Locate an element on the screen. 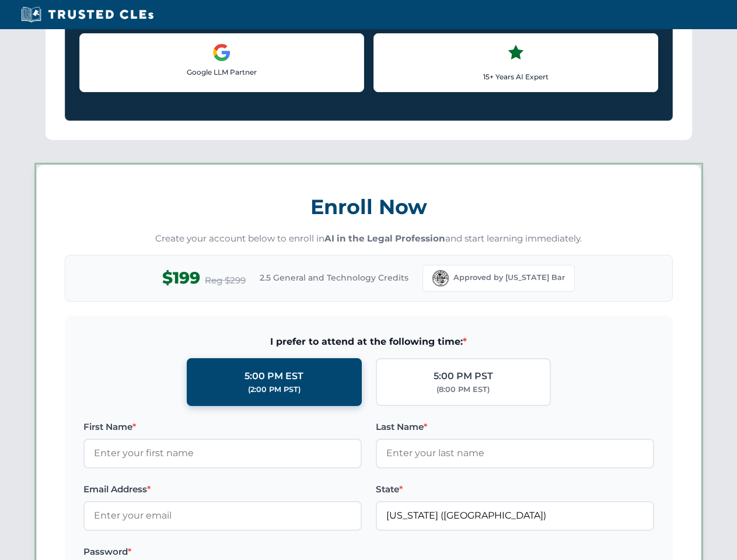 This screenshot has width=737, height=560. span: 2.5 General and Technology Credits is located at coordinates (334, 278).